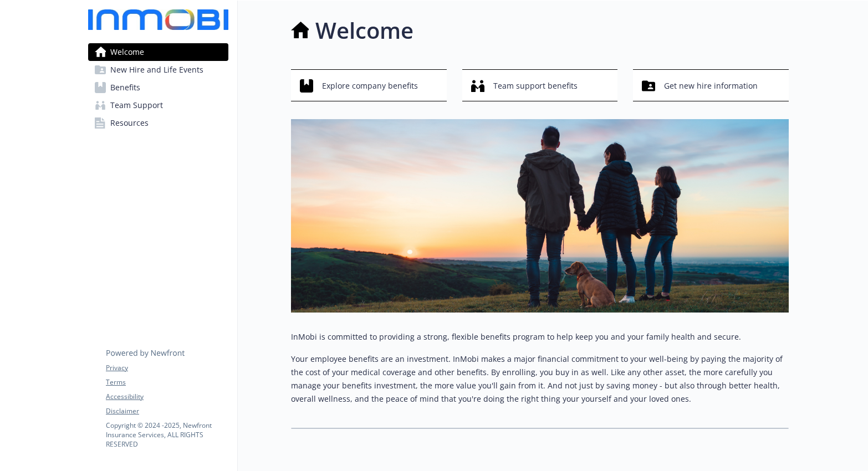 Image resolution: width=868 pixels, height=471 pixels. Describe the element at coordinates (711, 86) in the screenshot. I see `span: Get new hire information` at that location.